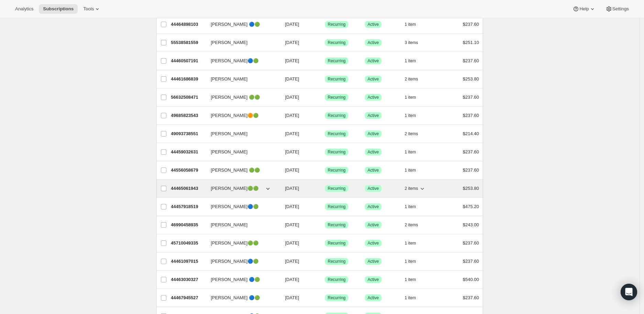 This screenshot has height=314, width=644. I want to click on p: 49093738551, so click(188, 134).